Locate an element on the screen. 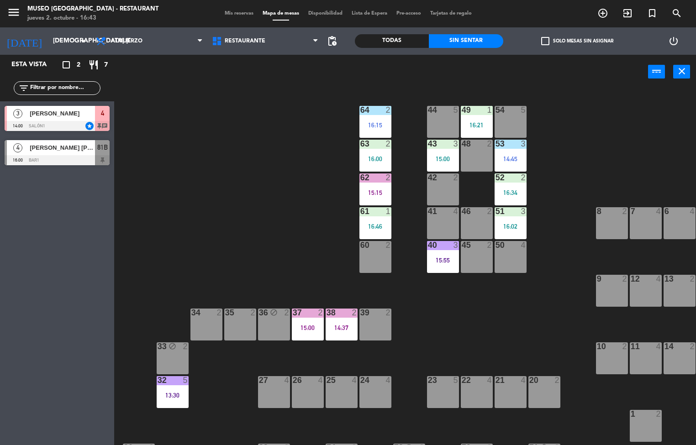 This screenshot has width=696, height=445. div: Esta vista is located at coordinates (35, 65).